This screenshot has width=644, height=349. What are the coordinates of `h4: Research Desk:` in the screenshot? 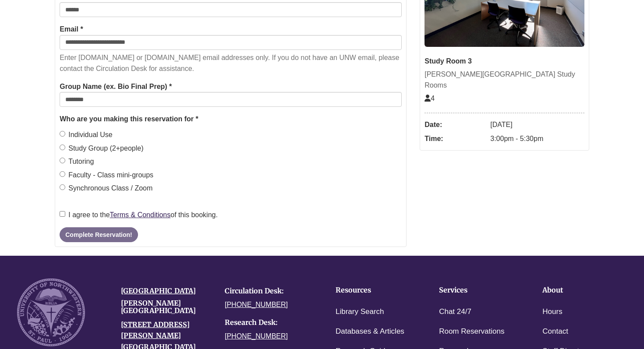 It's located at (270, 322).